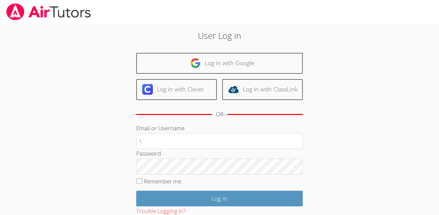 The height and width of the screenshot is (215, 439). Describe the element at coordinates (148, 153) in the screenshot. I see `label: Password` at that location.